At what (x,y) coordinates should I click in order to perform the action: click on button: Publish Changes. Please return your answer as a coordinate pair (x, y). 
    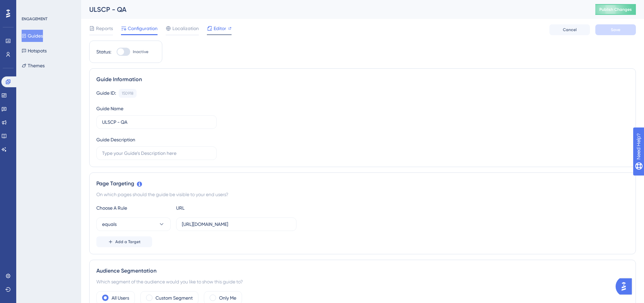
    Looking at the image, I should click on (615, 10).